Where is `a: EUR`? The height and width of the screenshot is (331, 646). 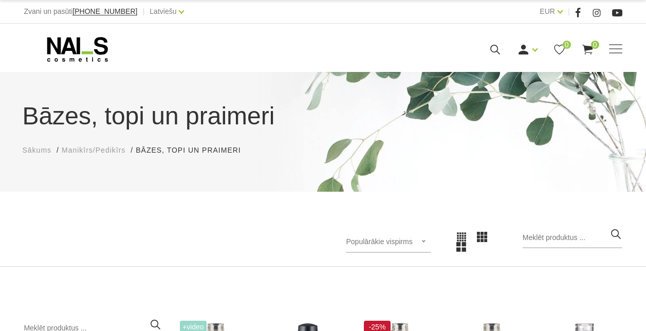
a: EUR is located at coordinates (547, 11).